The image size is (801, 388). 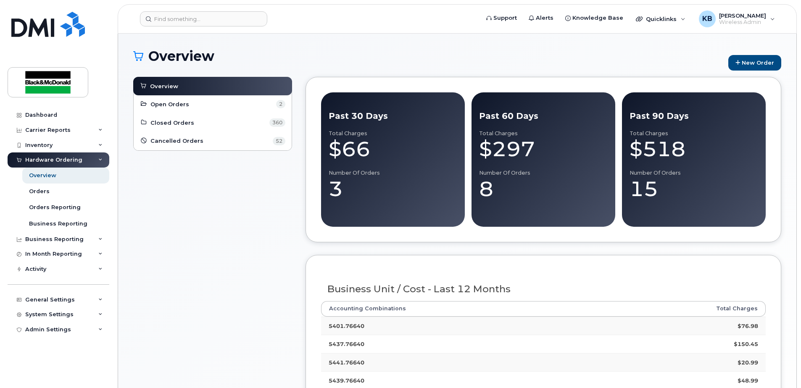 I want to click on div: 8, so click(x=544, y=189).